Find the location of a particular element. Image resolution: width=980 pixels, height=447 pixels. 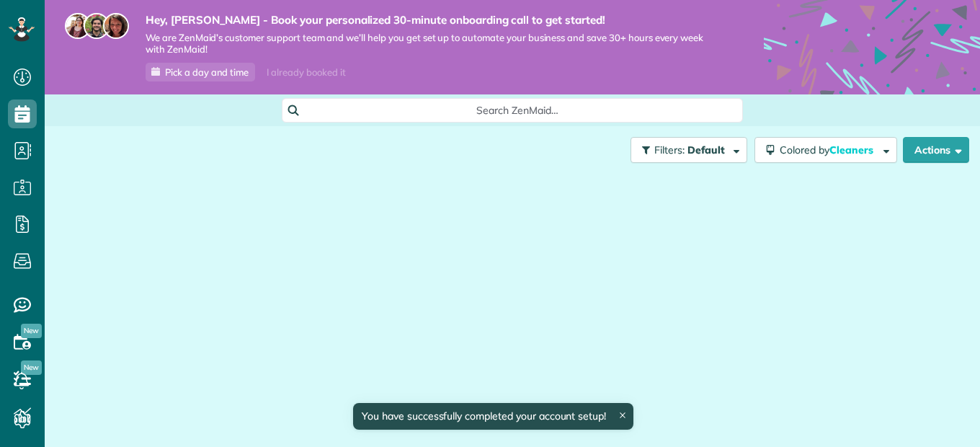

div: I already booked it is located at coordinates (305, 72).